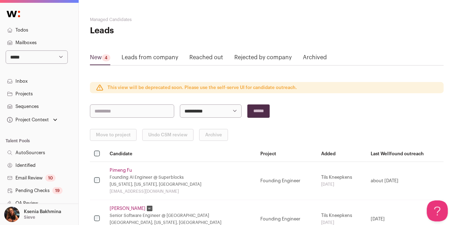 This screenshot has height=225, width=455. Describe the element at coordinates (150, 59) in the screenshot. I see `a: Leads from company` at that location.